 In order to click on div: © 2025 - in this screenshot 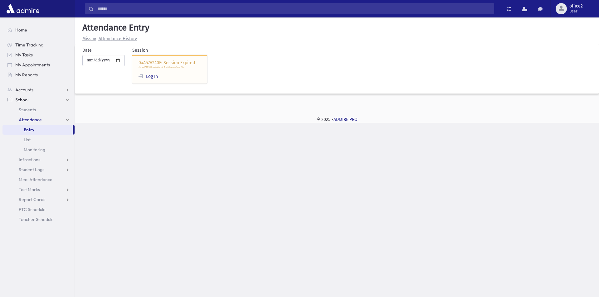, I will do `click(337, 119)`.